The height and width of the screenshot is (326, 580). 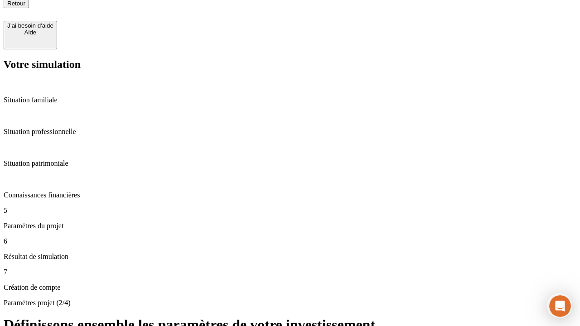 What do you see at coordinates (290, 100) in the screenshot?
I see `p: Situation familiale` at bounding box center [290, 100].